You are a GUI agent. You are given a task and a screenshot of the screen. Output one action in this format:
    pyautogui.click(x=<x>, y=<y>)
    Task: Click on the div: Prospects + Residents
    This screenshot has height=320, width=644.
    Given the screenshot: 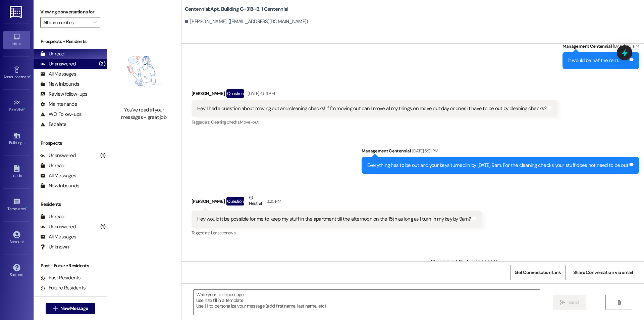 What is the action you would take?
    pyautogui.click(x=70, y=41)
    